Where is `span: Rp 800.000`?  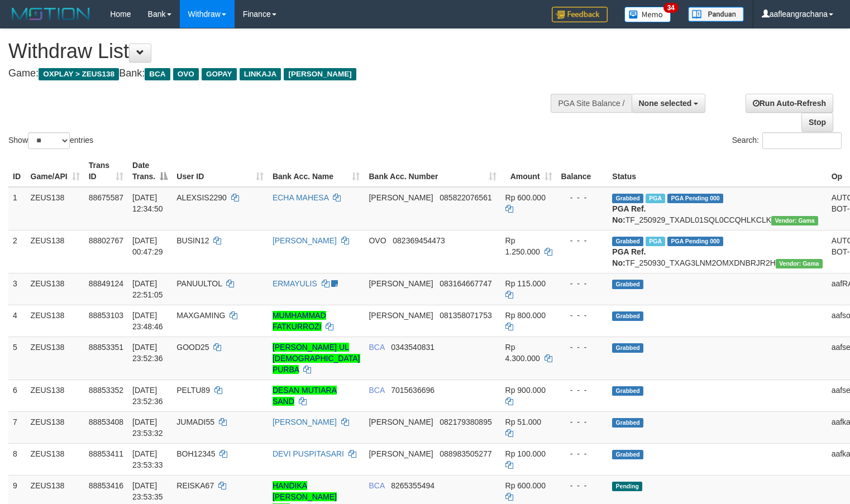
span: Rp 800.000 is located at coordinates (525, 316).